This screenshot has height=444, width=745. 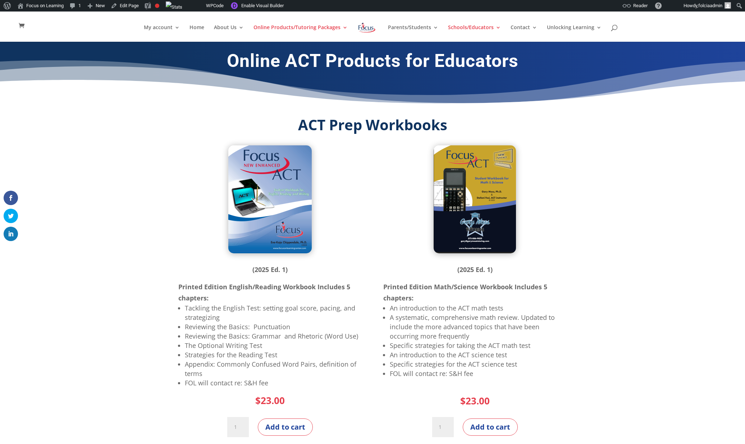 What do you see at coordinates (413, 33) in the screenshot?
I see `a: Parents/Students` at bounding box center [413, 33].